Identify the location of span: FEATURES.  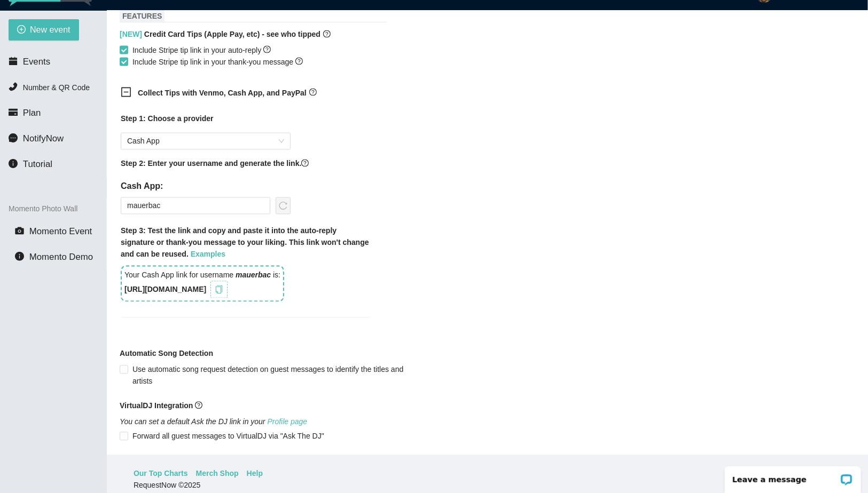
(142, 16).